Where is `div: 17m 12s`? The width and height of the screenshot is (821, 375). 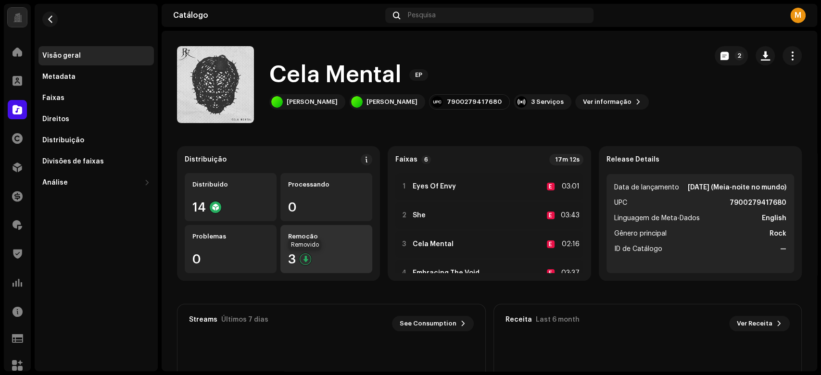 div: 17m 12s is located at coordinates (566, 160).